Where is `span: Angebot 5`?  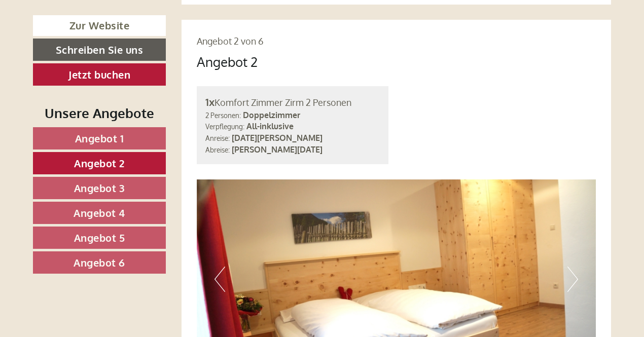
span: Angebot 5 is located at coordinates (99, 238).